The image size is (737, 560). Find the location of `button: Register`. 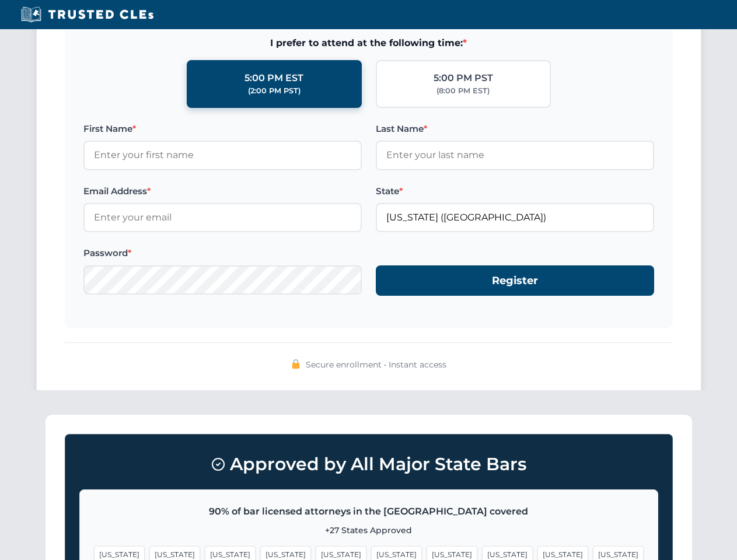

button: Register is located at coordinates (515, 281).